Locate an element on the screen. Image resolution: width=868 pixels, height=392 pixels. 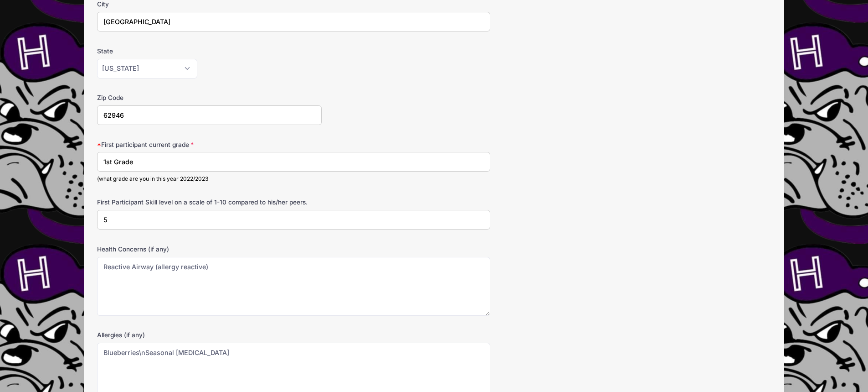
label: Health Concerns (if any) is located at coordinates (209, 249).